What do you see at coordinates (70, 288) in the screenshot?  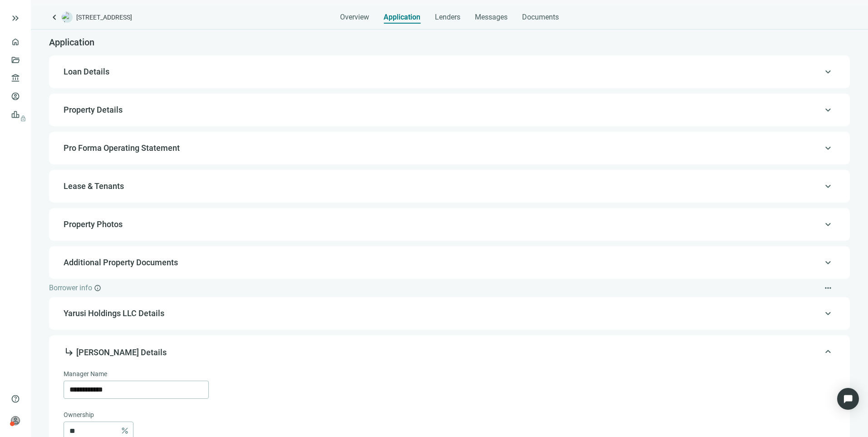 I see `span: Borrower info` at bounding box center [70, 288].